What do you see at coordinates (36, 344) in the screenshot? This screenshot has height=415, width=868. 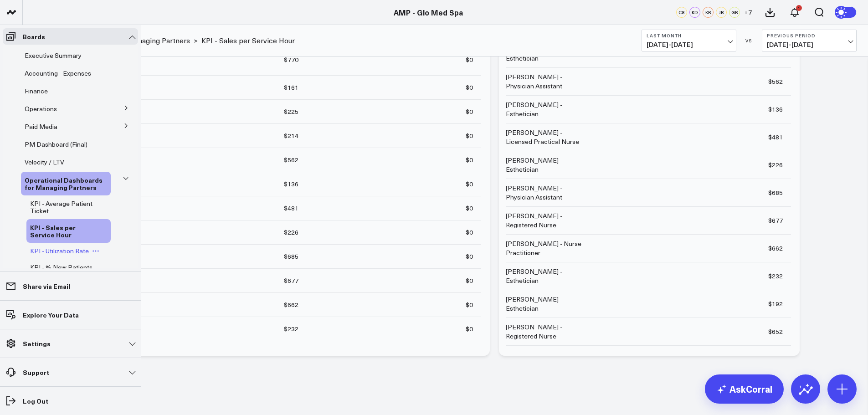 I see `p: Settings` at bounding box center [36, 344].